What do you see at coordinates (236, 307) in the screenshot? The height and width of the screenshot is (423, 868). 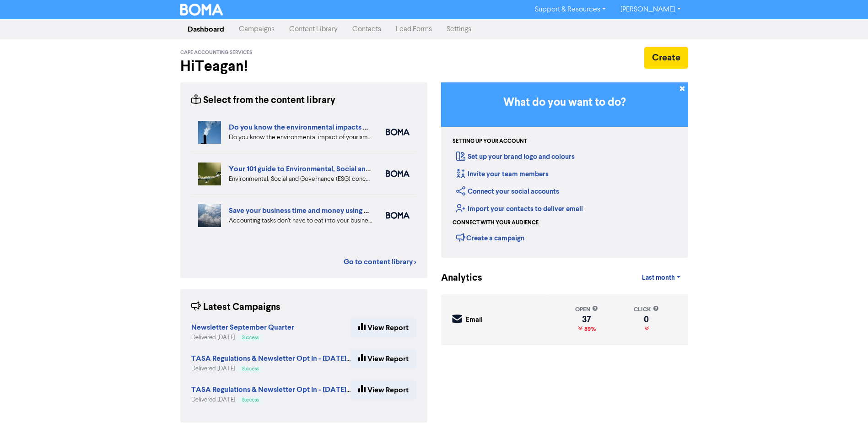 I see `div: Latest Campaigns` at bounding box center [236, 307].